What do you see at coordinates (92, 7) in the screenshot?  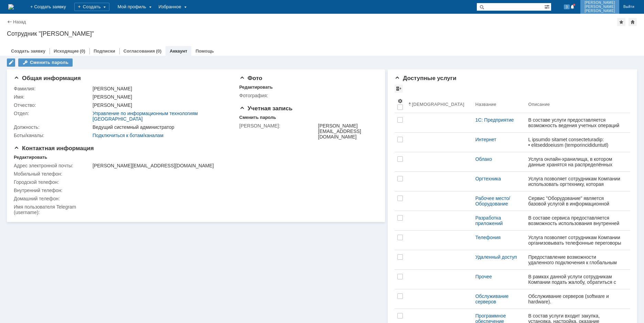 I see `div: Создать` at bounding box center [92, 7].